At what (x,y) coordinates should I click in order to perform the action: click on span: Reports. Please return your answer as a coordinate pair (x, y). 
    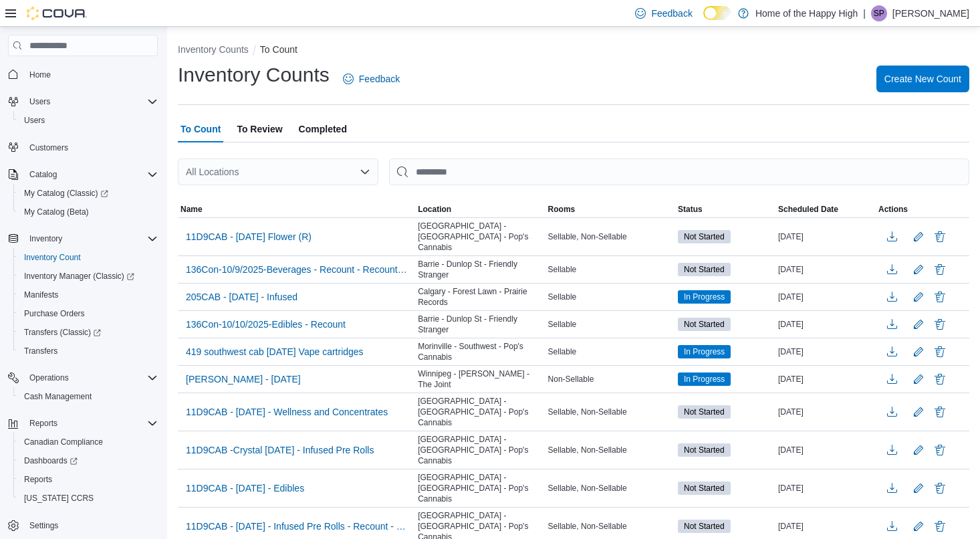
    Looking at the image, I should click on (91, 423).